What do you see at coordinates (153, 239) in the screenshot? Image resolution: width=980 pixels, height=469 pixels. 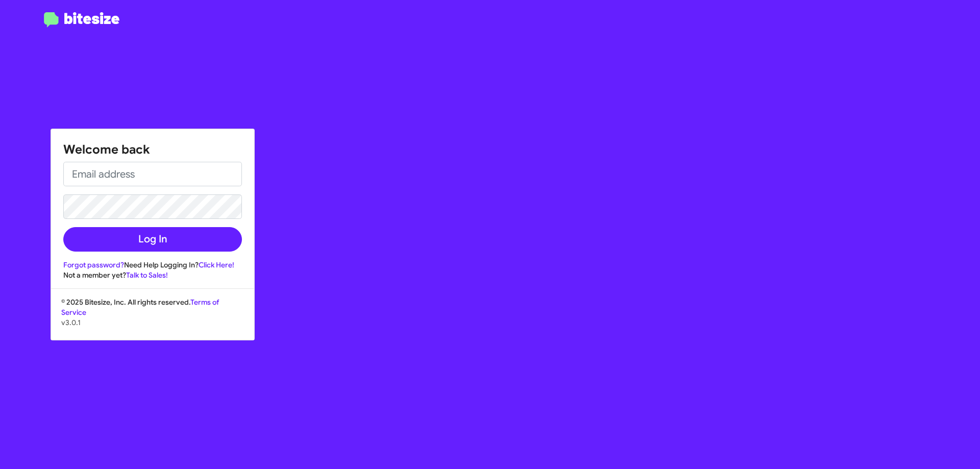 I see `button: Log In` at bounding box center [153, 239].